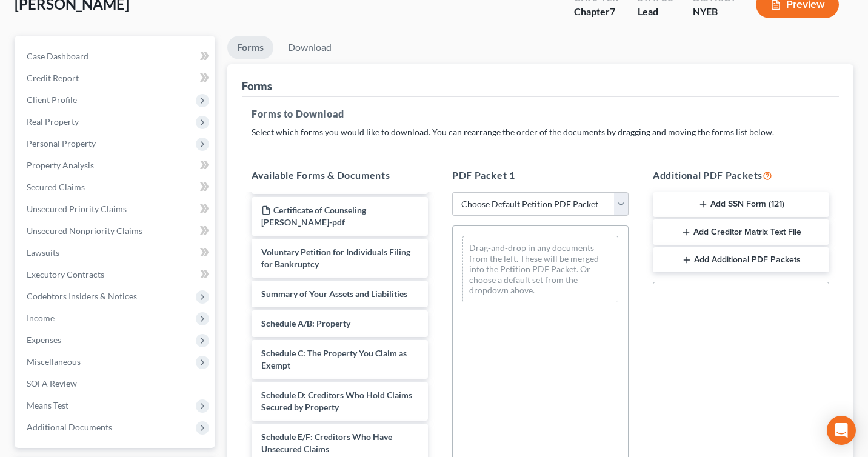 This screenshot has width=868, height=457. What do you see at coordinates (336, 258) in the screenshot?
I see `span: Voluntary Petition for Individuals Filing for Bankruptcy` at bounding box center [336, 258].